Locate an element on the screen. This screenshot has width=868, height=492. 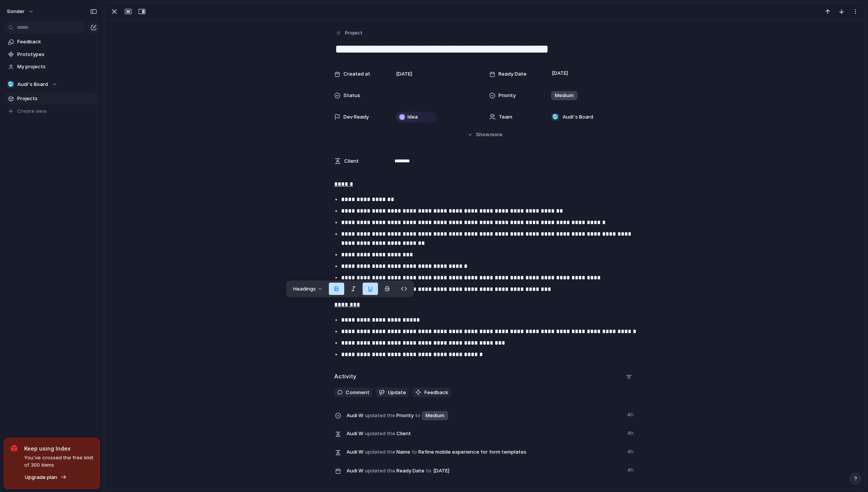
span: Status is located at coordinates (352, 95).